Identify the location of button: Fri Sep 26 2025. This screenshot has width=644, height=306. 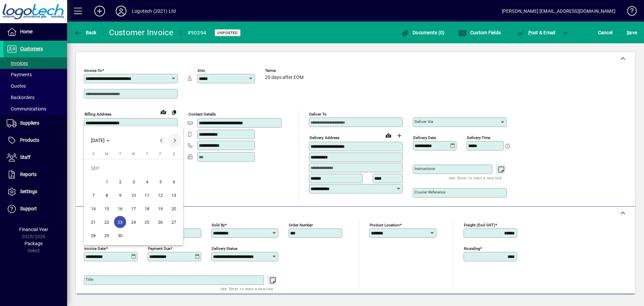
(161, 222).